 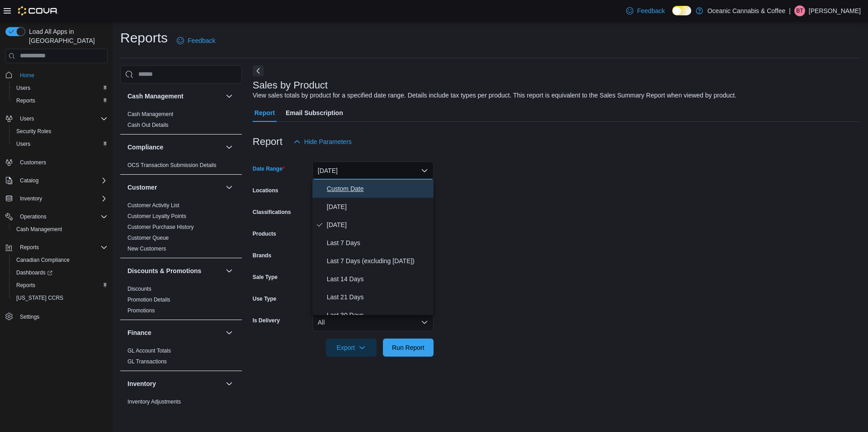 What do you see at coordinates (266, 321) in the screenshot?
I see `label: Is Delivery` at bounding box center [266, 321].